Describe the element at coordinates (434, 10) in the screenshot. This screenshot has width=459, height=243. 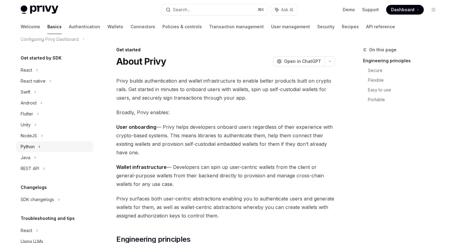
I see `button: Toggle dark mode` at that location.